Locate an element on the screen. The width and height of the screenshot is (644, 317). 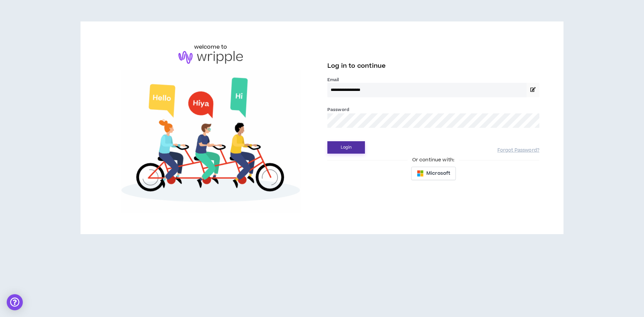
label: Password is located at coordinates (339, 109).